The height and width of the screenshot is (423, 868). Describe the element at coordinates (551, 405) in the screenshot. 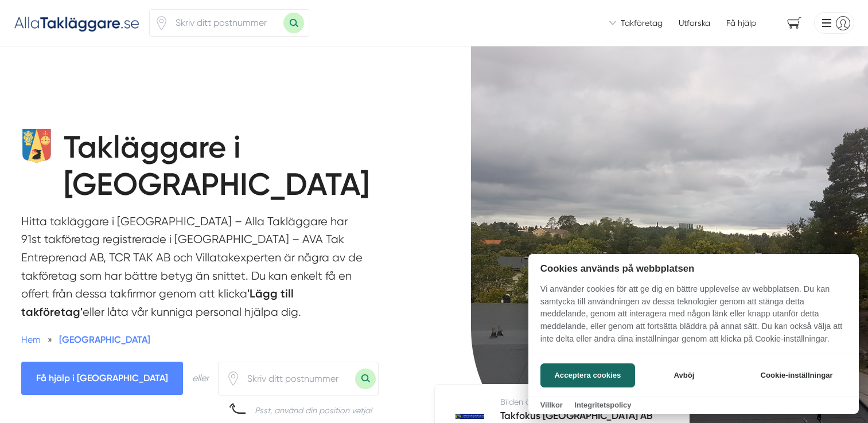

I see `a: Villkor` at that location.